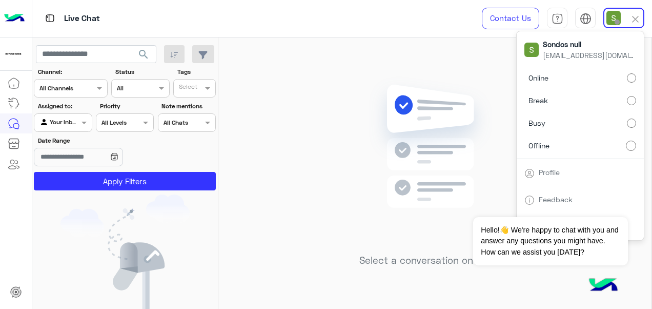 Image resolution: width=652 pixels, height=309 pixels. I want to click on label: Tags, so click(196, 72).